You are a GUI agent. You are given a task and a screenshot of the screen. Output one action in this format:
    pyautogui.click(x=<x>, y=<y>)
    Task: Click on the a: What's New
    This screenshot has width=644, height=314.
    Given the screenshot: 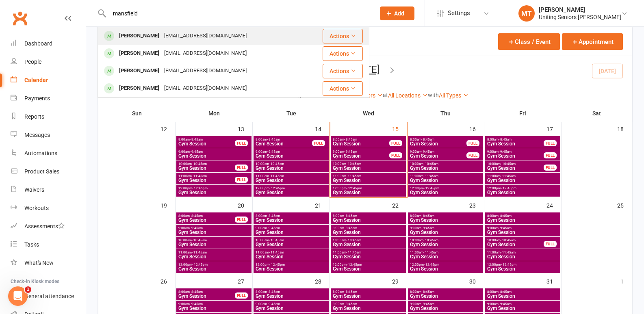 What is the action you would take?
    pyautogui.click(x=48, y=263)
    